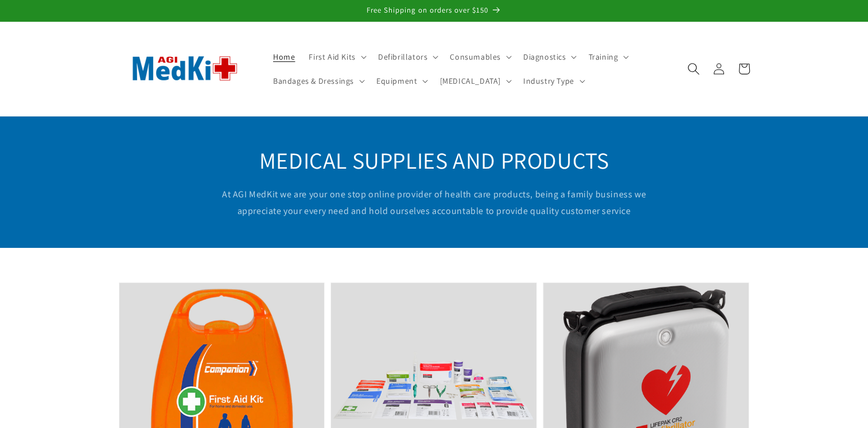  What do you see at coordinates (332, 57) in the screenshot?
I see `span: First Aid Kits` at bounding box center [332, 57].